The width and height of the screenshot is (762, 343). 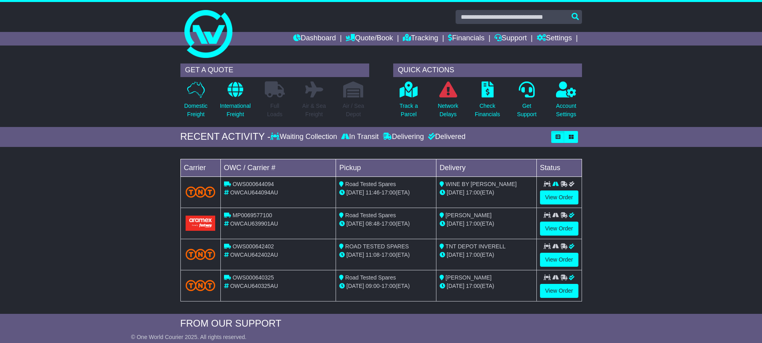 I want to click on img: Aramex.png, so click(x=200, y=223).